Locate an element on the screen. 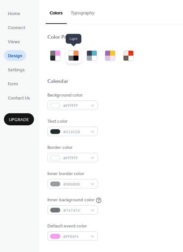  button: Upgrade is located at coordinates (19, 119).